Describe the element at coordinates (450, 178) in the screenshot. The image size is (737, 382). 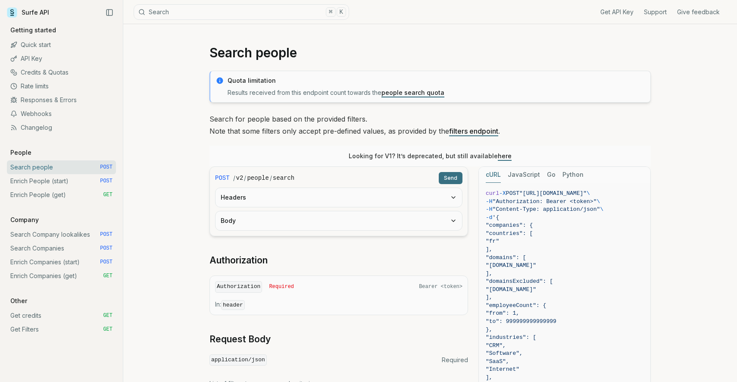
I see `button: Send` at that location.